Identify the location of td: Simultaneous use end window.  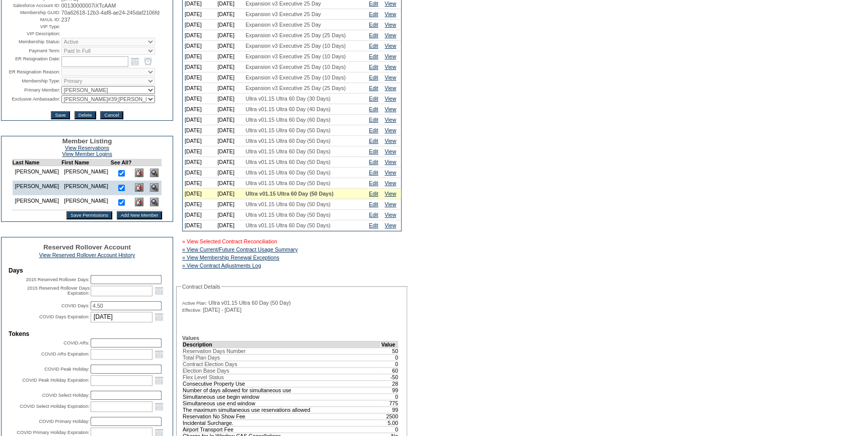
(282, 403).